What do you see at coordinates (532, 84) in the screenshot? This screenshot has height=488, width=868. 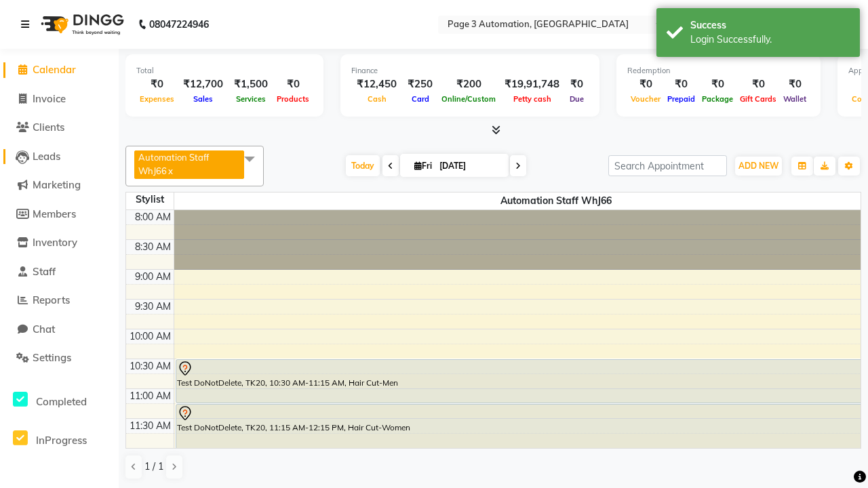 I see `div: ₹19,91,748` at bounding box center [532, 84].